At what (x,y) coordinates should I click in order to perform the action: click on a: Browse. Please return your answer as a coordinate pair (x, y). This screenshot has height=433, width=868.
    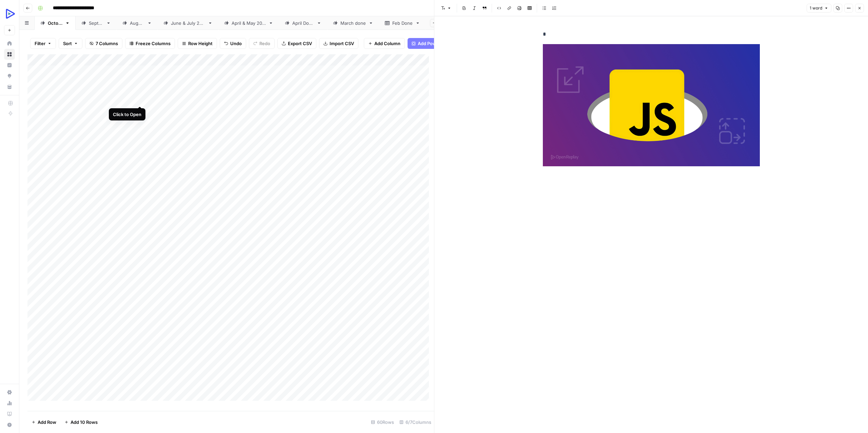
    Looking at the image, I should click on (9, 55).